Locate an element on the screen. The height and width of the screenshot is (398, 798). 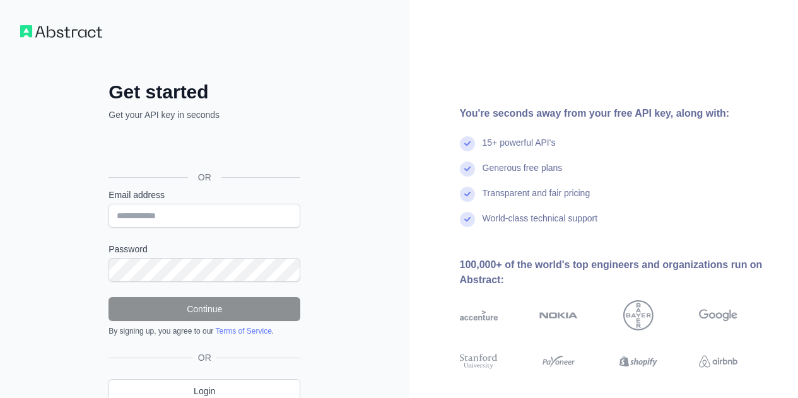
label: Password is located at coordinates (204, 249).